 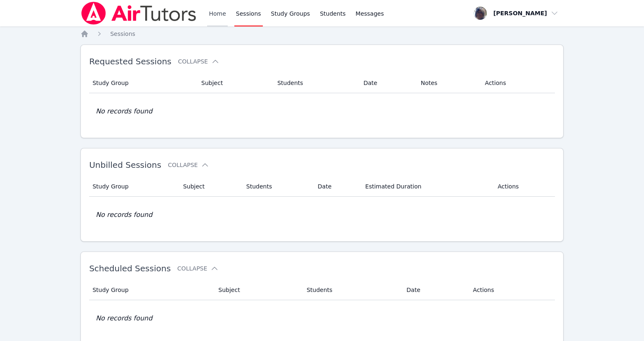 I want to click on nav: Breadcrumb, so click(x=322, y=34).